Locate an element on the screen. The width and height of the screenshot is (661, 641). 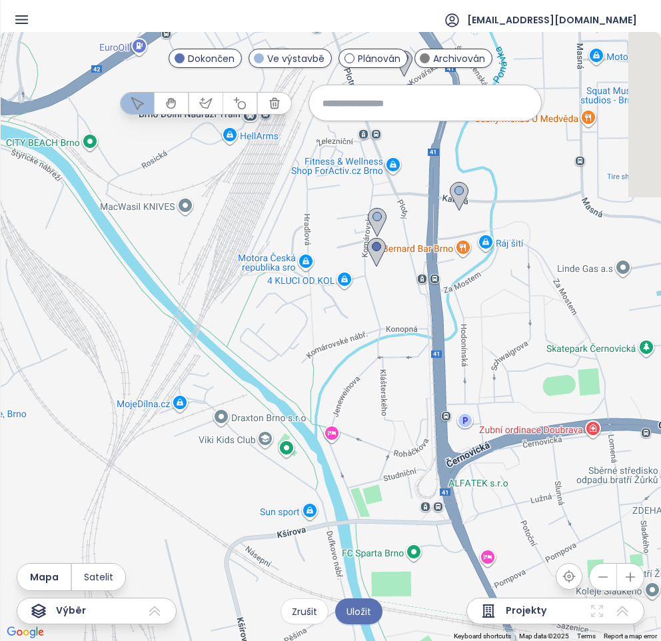
button: Satelit is located at coordinates (99, 577).